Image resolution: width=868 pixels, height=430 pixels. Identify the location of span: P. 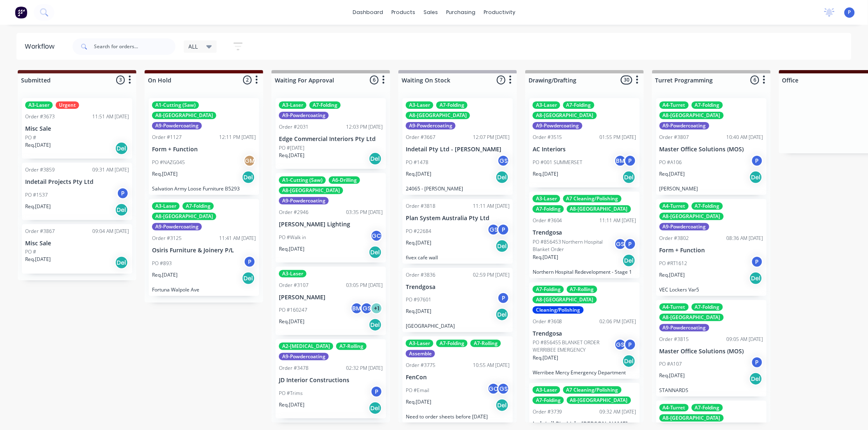
(850, 12).